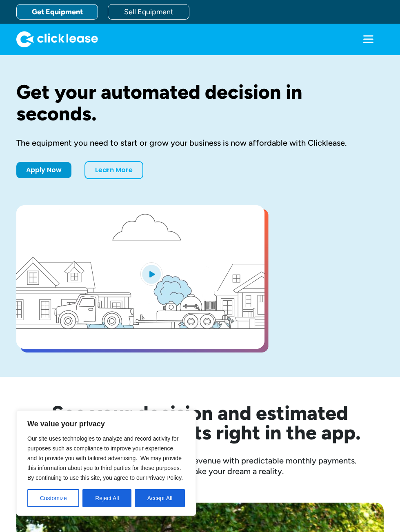  What do you see at coordinates (140, 277) in the screenshot?
I see `a: open lightbox` at bounding box center [140, 277].